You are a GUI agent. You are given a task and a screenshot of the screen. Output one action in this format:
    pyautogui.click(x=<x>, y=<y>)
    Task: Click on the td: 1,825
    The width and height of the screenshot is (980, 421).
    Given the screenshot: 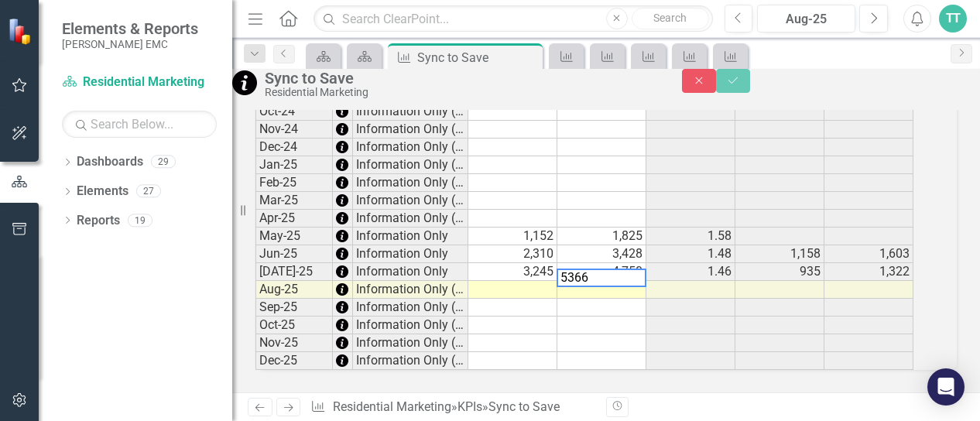 What is the action you would take?
    pyautogui.click(x=602, y=236)
    